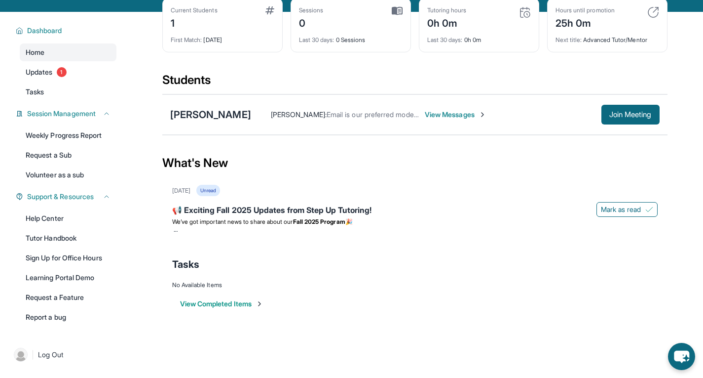 The width and height of the screenshot is (703, 378). I want to click on button: Mark as read, so click(627, 209).